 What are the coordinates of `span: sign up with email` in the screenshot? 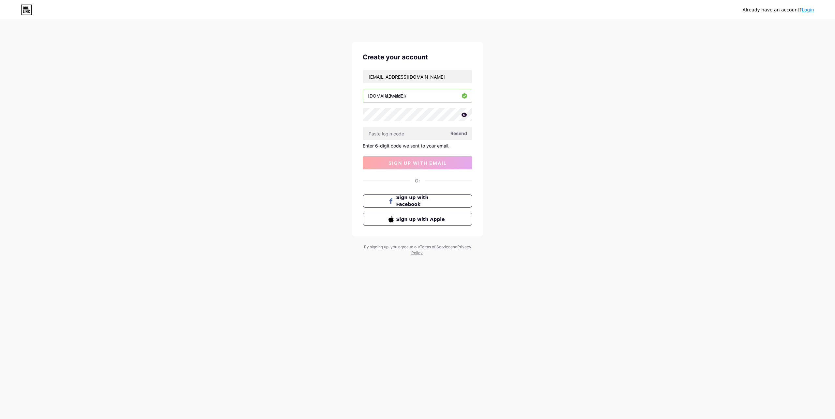 It's located at (418, 163).